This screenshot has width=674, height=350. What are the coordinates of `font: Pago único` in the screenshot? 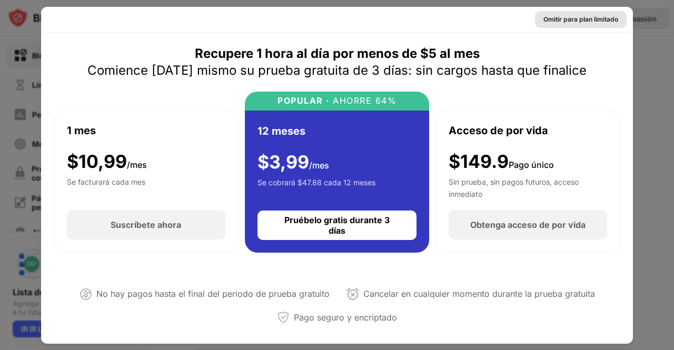 It's located at (532, 165).